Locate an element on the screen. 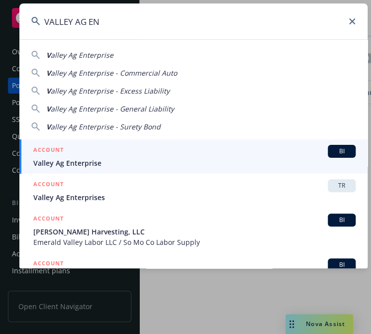 This screenshot has height=334, width=371. span: alley Ag Enterprise - General Liability is located at coordinates (113, 109).